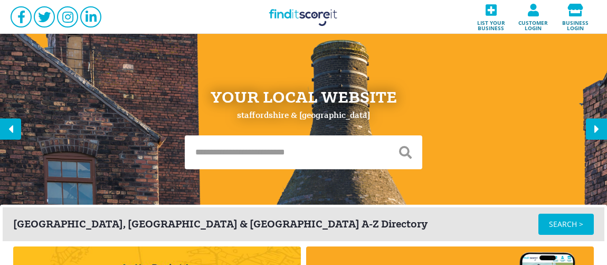 The image size is (607, 265). Describe the element at coordinates (491, 17) in the screenshot. I see `a: List your business` at that location.